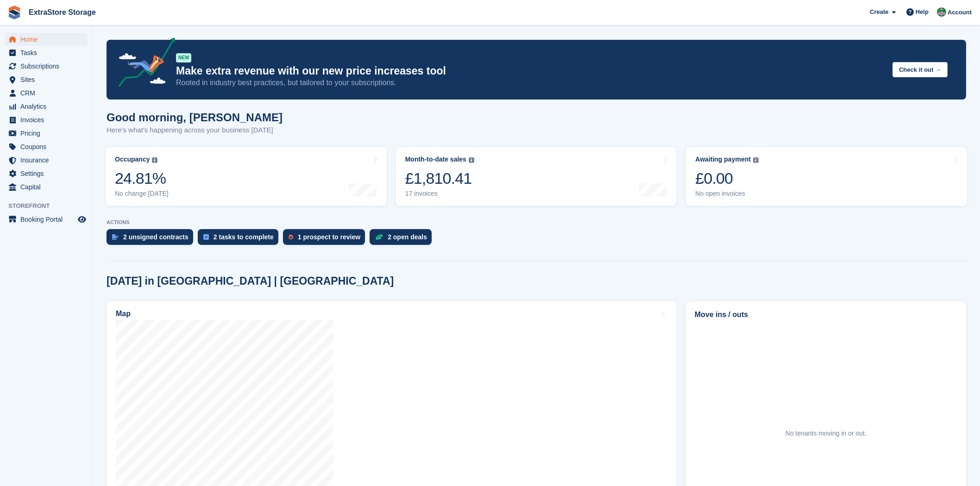 The height and width of the screenshot is (486, 980). I want to click on button: Check it out →, so click(920, 69).